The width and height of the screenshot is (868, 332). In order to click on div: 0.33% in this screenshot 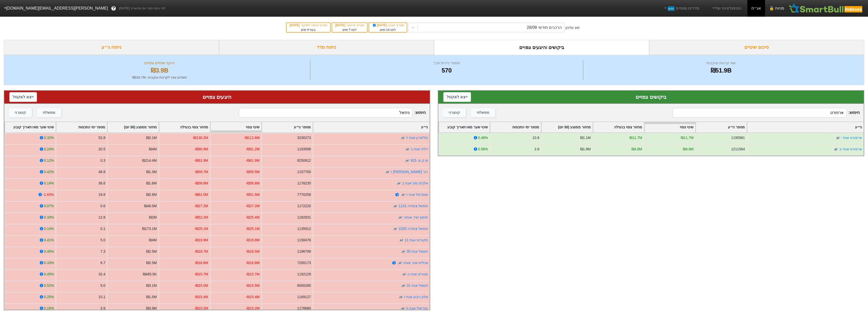, I will do `click(49, 263)`.